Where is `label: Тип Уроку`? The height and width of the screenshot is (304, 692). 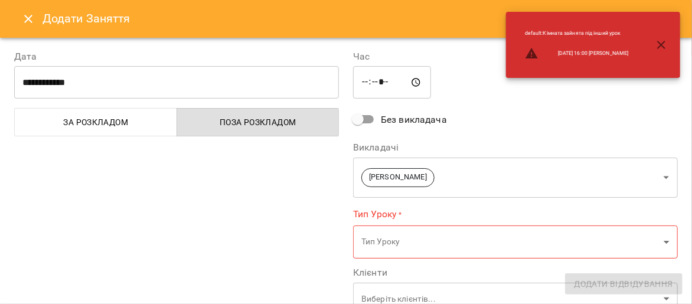
label: Тип Уроку is located at coordinates (515, 214).